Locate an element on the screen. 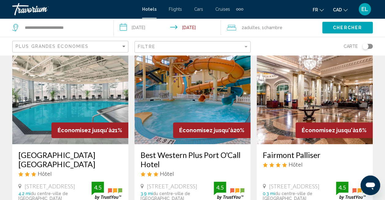 This screenshot has width=385, height=200. span: Chercher is located at coordinates (347, 28).